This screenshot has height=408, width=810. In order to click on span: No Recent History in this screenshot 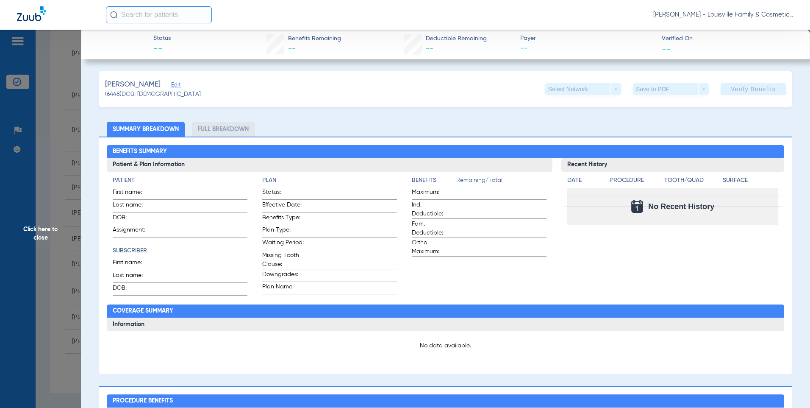, I will do `click(682, 206)`.